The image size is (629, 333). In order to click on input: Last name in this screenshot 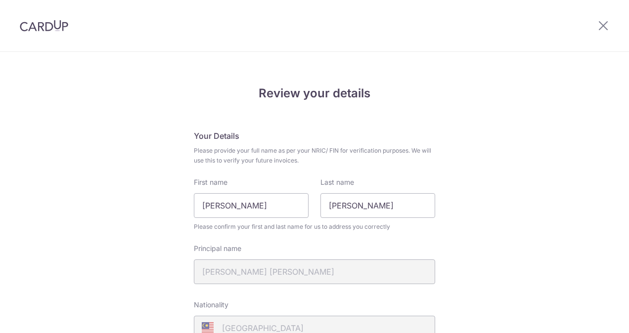, I will do `click(378, 206)`.